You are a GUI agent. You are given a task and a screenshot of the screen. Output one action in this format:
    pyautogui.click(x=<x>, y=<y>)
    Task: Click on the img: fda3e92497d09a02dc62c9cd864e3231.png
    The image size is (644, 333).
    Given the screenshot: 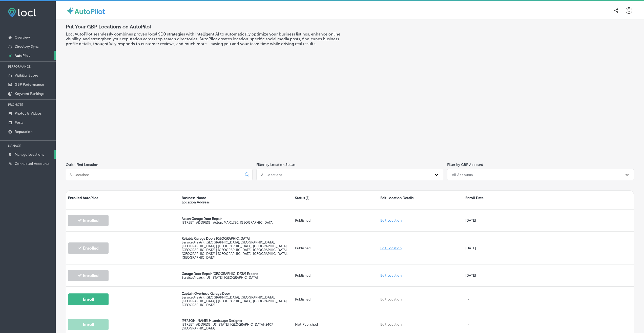 What is the action you would take?
    pyautogui.click(x=22, y=12)
    